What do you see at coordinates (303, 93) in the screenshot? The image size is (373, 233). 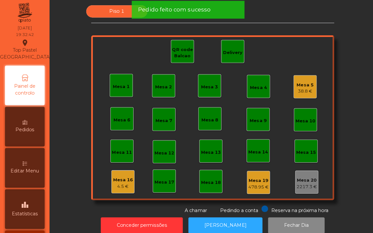 I see `div: 38.8 €` at bounding box center [303, 93].